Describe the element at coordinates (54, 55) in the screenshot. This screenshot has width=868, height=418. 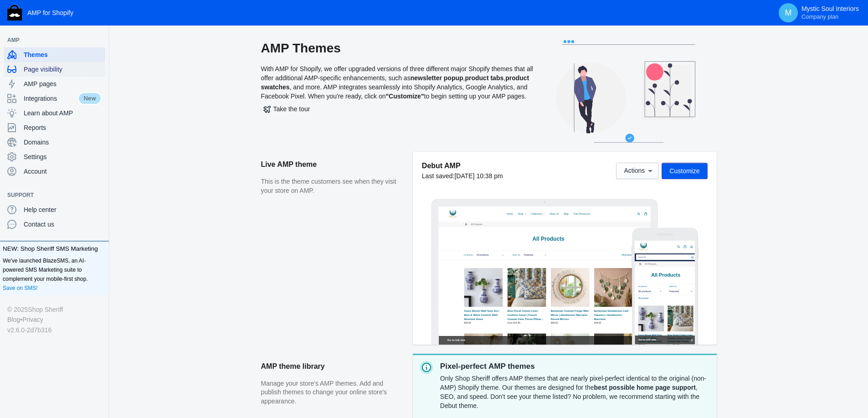
I see `a: Themes` at that location.